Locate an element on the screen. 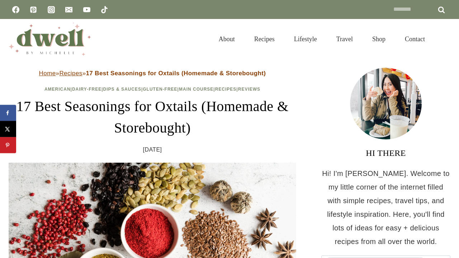 Image resolution: width=459 pixels, height=258 pixels. a: Email is located at coordinates (69, 10).